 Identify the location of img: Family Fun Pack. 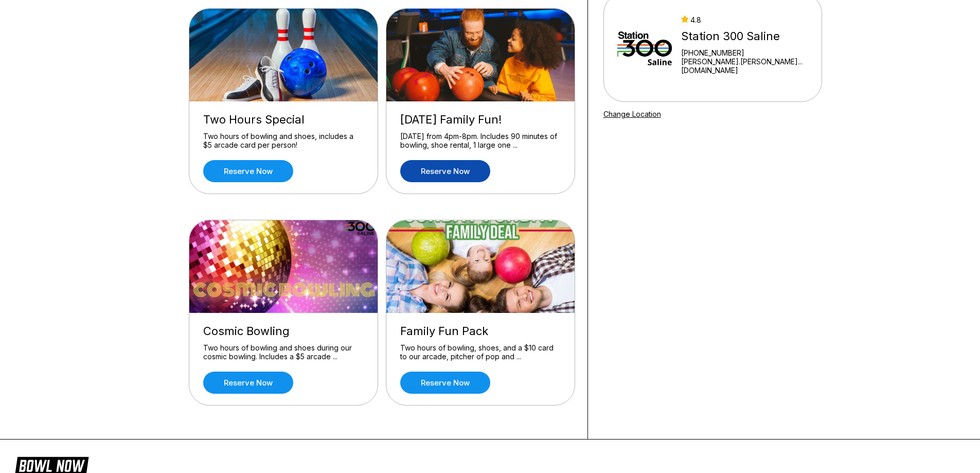
(481, 267).